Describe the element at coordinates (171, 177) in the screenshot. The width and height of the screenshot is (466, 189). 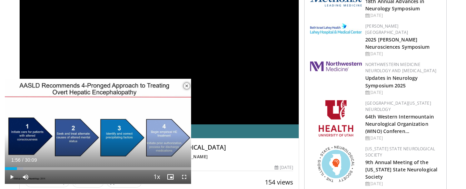
I see `button: Enable picture-in-picture mode` at that location.